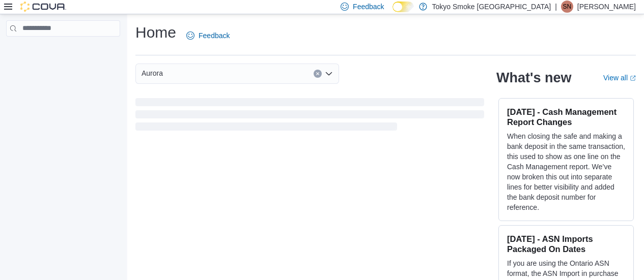 This screenshot has height=280, width=644. Describe the element at coordinates (404, 7) in the screenshot. I see `input: Dark Mode` at that location.